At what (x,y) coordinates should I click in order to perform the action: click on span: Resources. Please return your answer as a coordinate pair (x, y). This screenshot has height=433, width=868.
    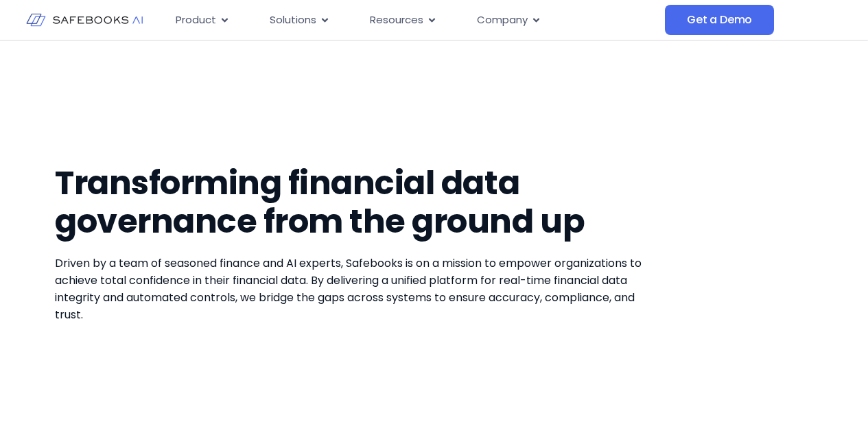
    Looking at the image, I should click on (396, 20).